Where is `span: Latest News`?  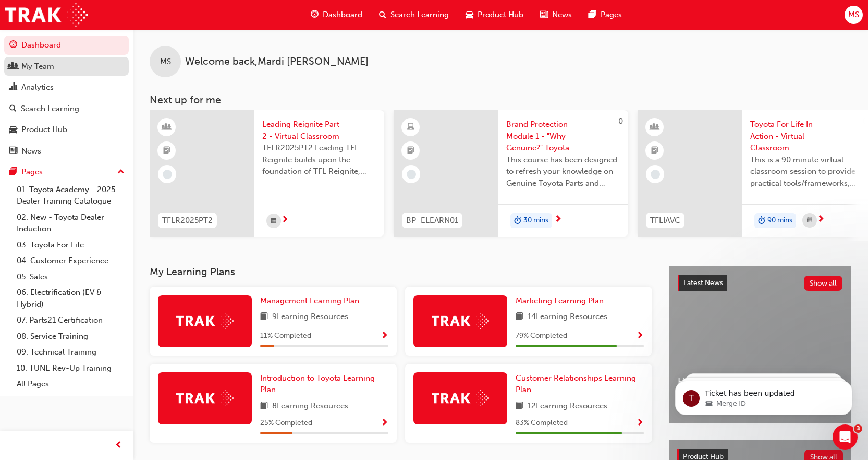 span: Latest News is located at coordinates (703, 283).